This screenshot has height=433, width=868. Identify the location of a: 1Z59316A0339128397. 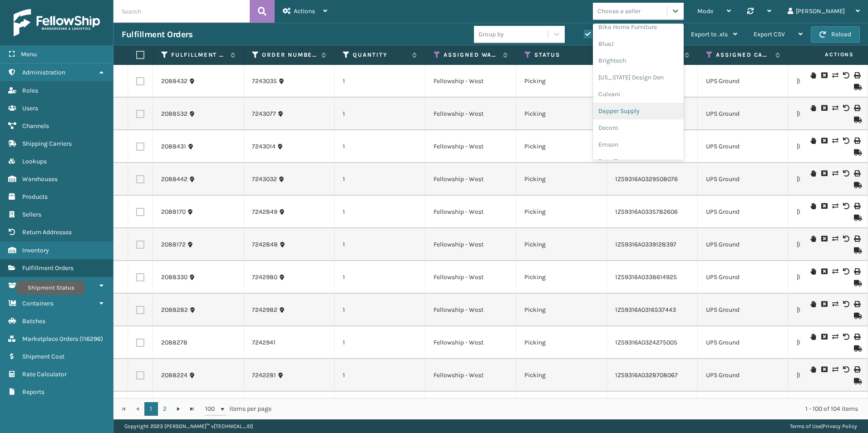
(646, 244).